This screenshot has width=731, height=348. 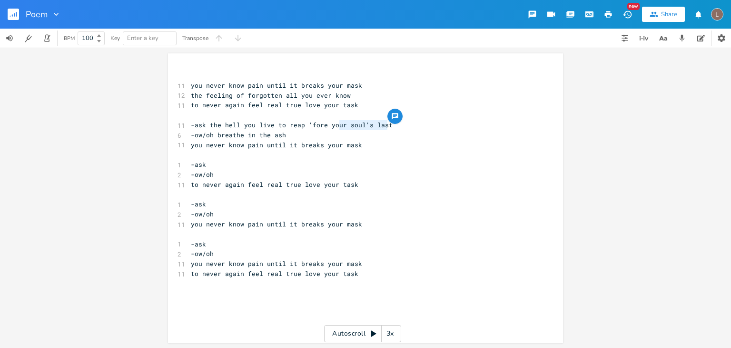 What do you see at coordinates (634, 6) in the screenshot?
I see `div: New` at bounding box center [634, 6].